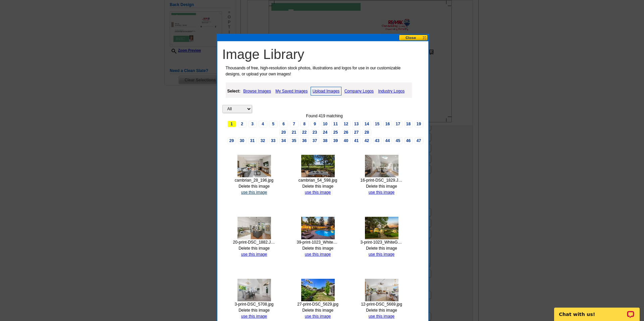 The width and height of the screenshot is (644, 321). Describe the element at coordinates (257, 91) in the screenshot. I see `a: Browse Images` at that location.